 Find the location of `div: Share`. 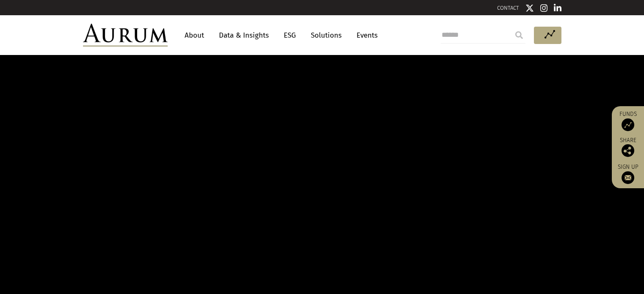

div: Share is located at coordinates (628, 147).